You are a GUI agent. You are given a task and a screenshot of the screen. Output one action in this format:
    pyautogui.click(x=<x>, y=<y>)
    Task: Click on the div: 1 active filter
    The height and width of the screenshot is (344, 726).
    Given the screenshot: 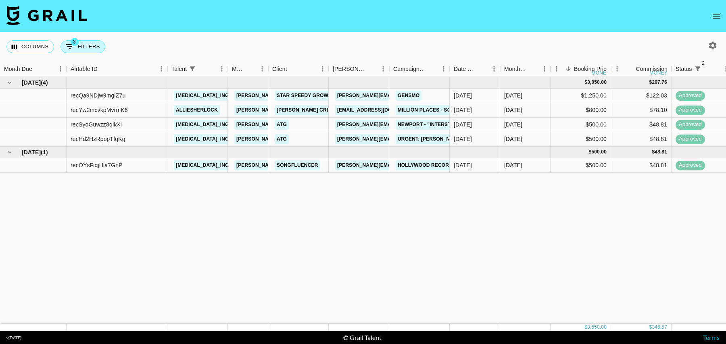 What is the action you would take?
    pyautogui.click(x=192, y=69)
    